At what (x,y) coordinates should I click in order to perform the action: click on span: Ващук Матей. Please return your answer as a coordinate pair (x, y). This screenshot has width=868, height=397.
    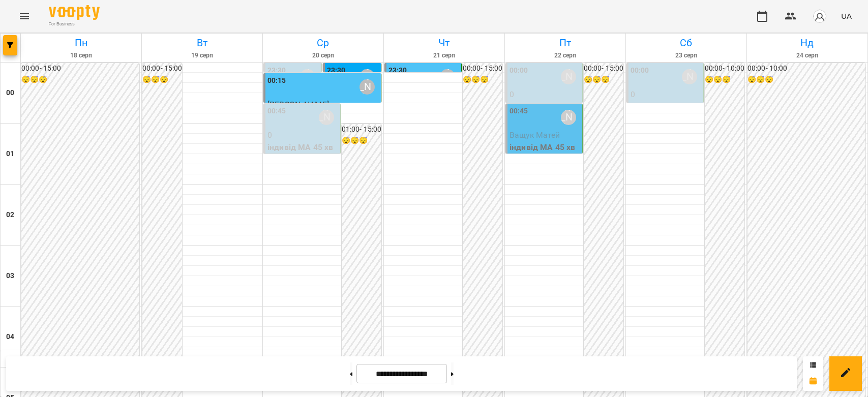
    Looking at the image, I should click on (535, 135).